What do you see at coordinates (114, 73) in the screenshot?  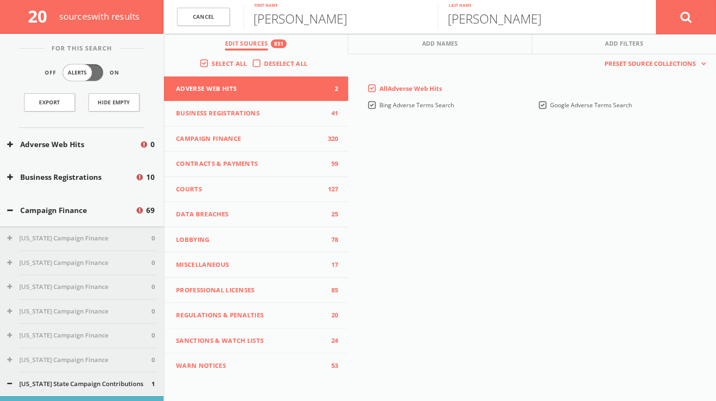 I see `span: On` at bounding box center [114, 73].